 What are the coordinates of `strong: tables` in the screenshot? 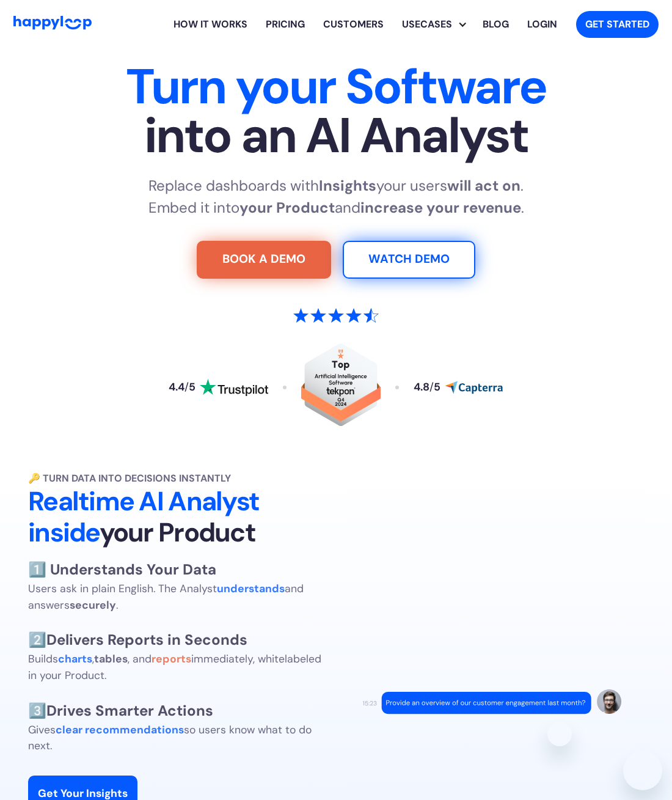 It's located at (111, 659).